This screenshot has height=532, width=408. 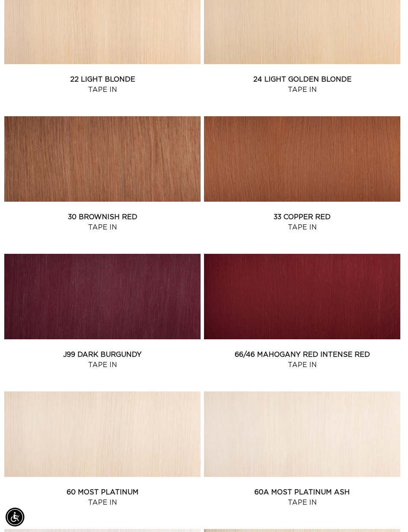 What do you see at coordinates (102, 222) in the screenshot?
I see `a: 30 Brownish Red Tape In` at bounding box center [102, 222].